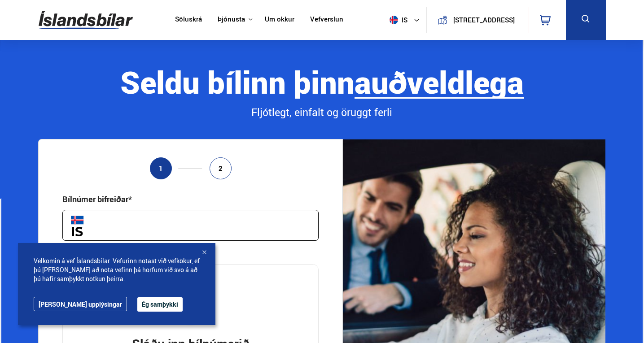 This screenshot has height=343, width=644. What do you see at coordinates (160, 304) in the screenshot?
I see `button: Ég samþykki` at bounding box center [160, 304].